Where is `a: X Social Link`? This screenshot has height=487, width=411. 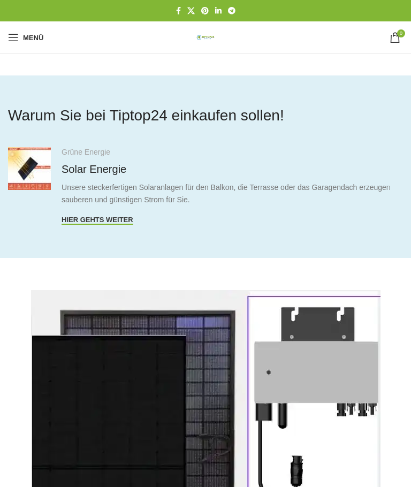
a: X Social Link is located at coordinates (191, 11).